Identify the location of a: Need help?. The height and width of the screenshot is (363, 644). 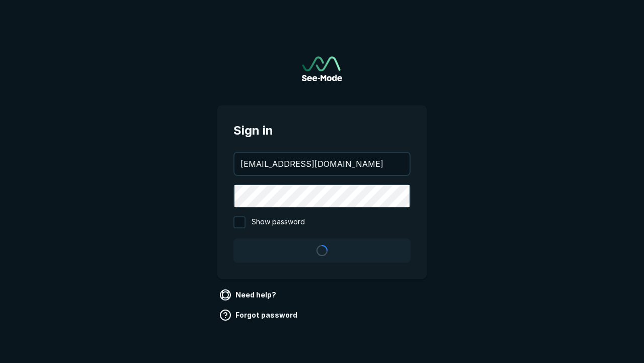
(248, 294).